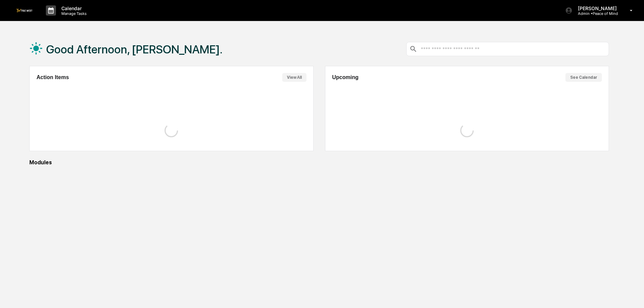 This screenshot has width=644, height=308. Describe the element at coordinates (345, 78) in the screenshot. I see `h2: Upcoming` at that location.